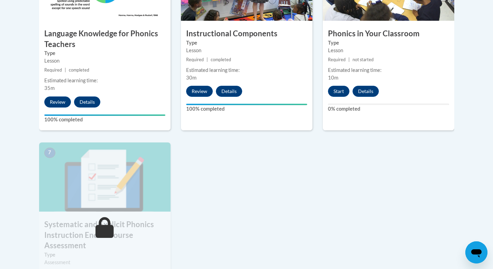 The height and width of the screenshot is (269, 493). Describe the element at coordinates (333, 77) in the screenshot. I see `span: 10m` at that location.